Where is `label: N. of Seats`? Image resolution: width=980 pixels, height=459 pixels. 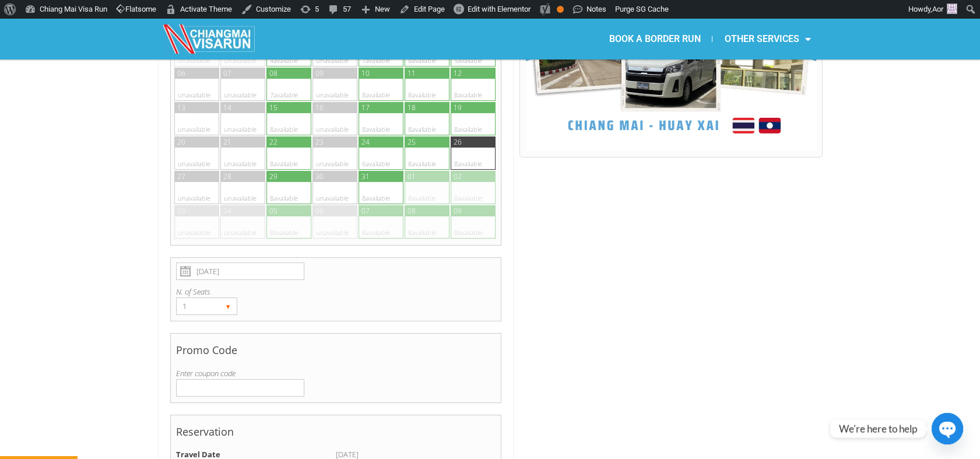 label: N. of Seats is located at coordinates (336, 292).